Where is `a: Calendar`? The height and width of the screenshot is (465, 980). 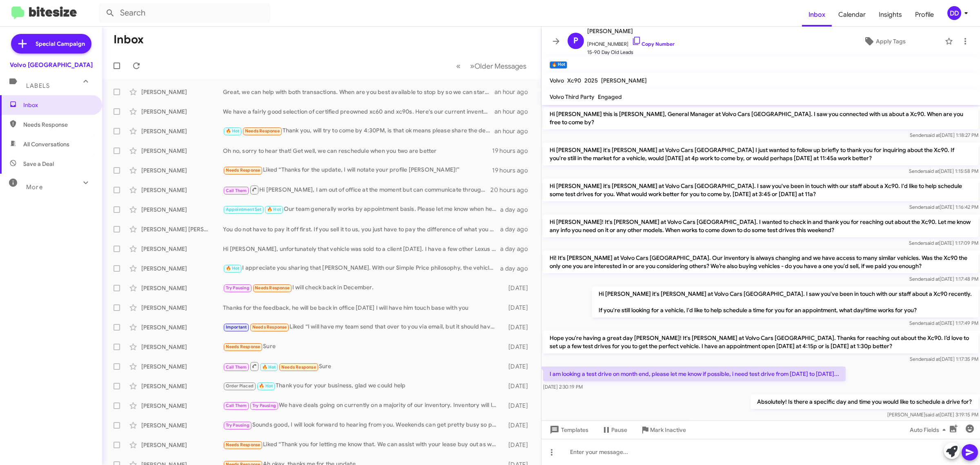
a: Calendar is located at coordinates (852, 15).